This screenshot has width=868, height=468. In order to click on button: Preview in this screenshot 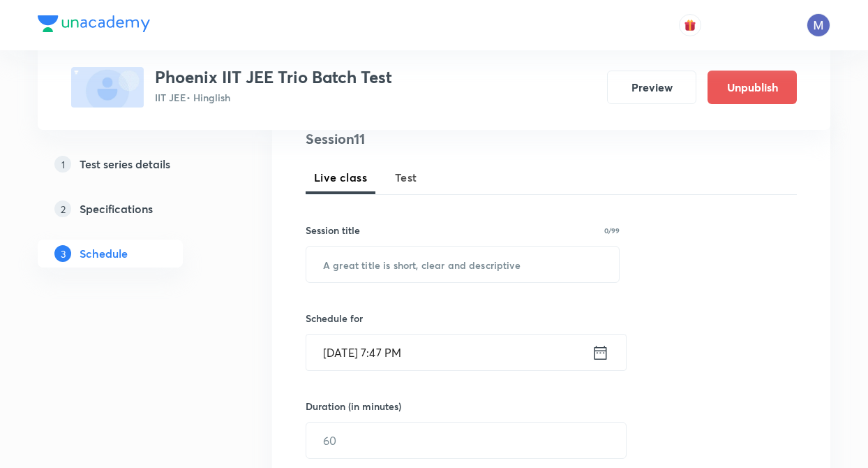, I will do `click(652, 88)`.